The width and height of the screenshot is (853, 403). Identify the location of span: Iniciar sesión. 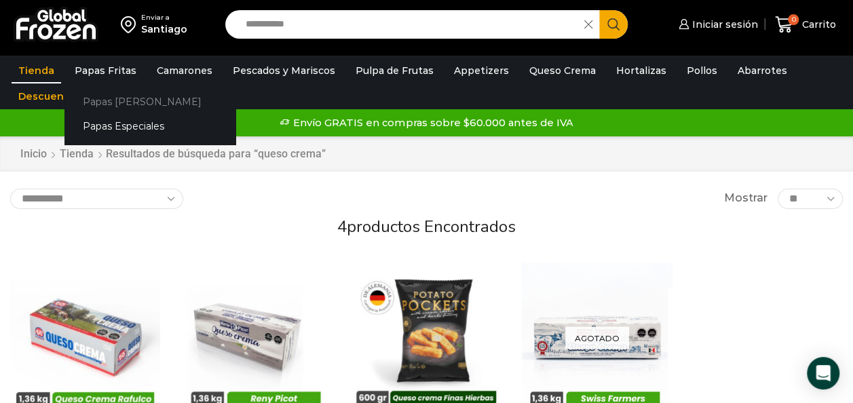
(723, 24).